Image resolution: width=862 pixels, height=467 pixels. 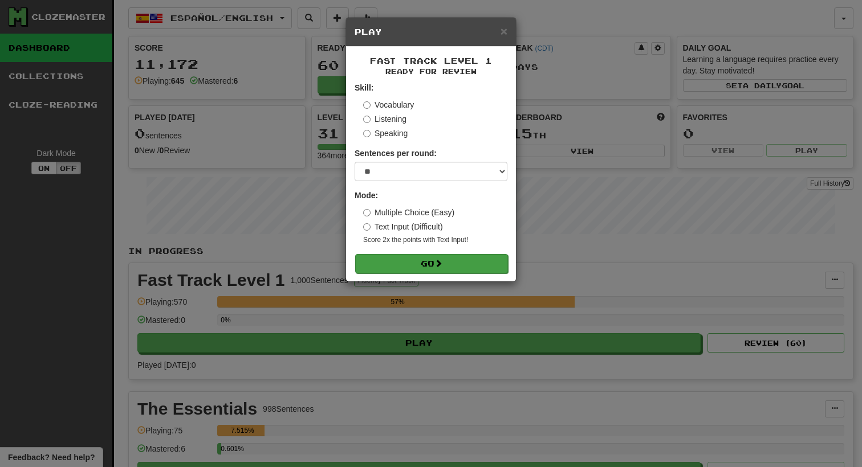 I want to click on button: Go, so click(x=432, y=264).